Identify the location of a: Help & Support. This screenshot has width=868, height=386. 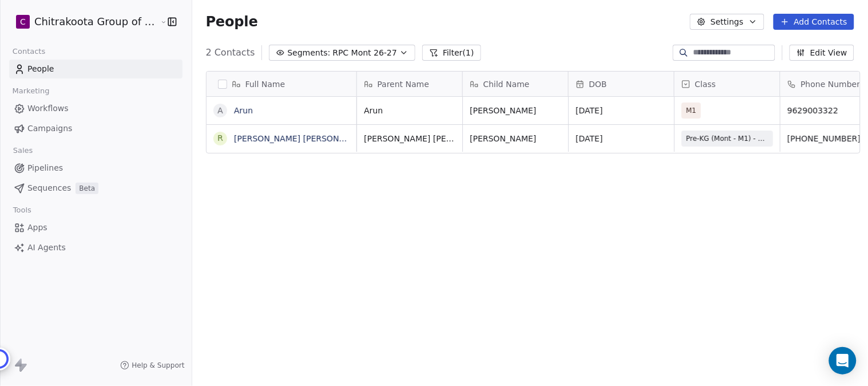
(152, 365).